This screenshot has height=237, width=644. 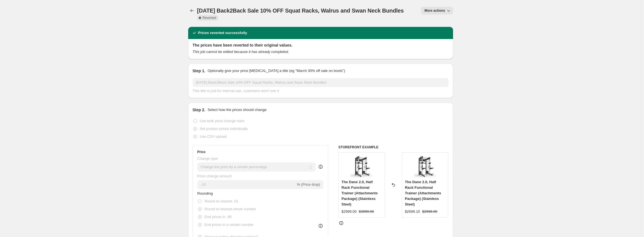 What do you see at coordinates (241, 51) in the screenshot?
I see `i: This job cannot be edited because it has already completed.` at bounding box center [241, 51].